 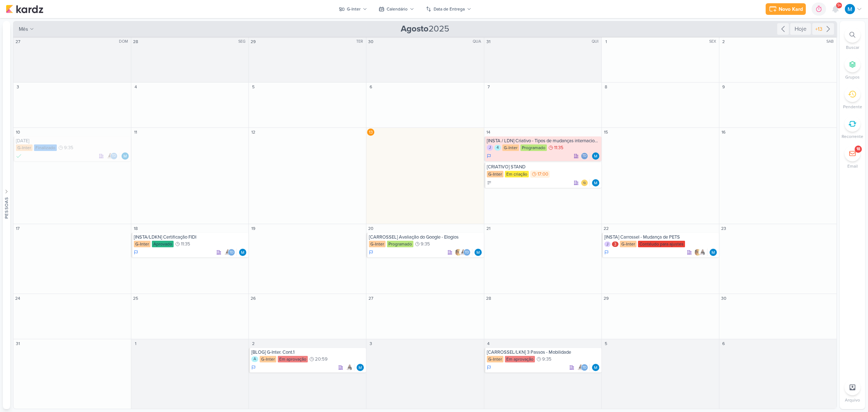 What do you see at coordinates (724, 132) in the screenshot?
I see `div: 16` at bounding box center [724, 132].